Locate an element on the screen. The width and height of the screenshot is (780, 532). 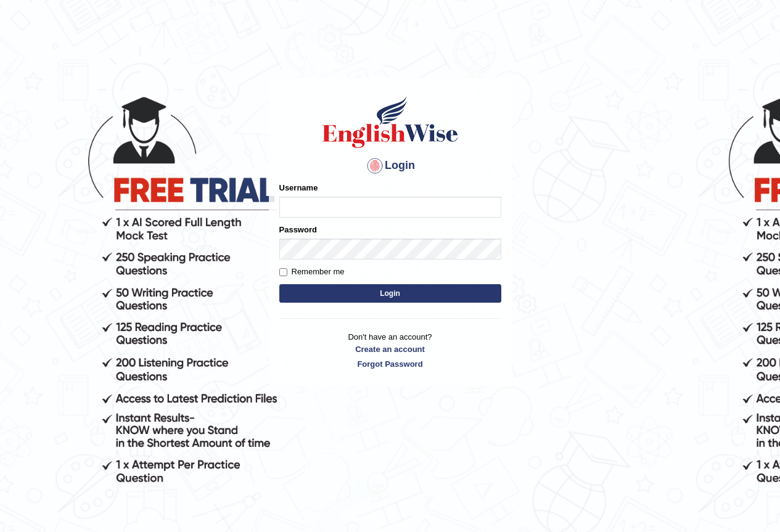
a: Create an account is located at coordinates (390, 349).